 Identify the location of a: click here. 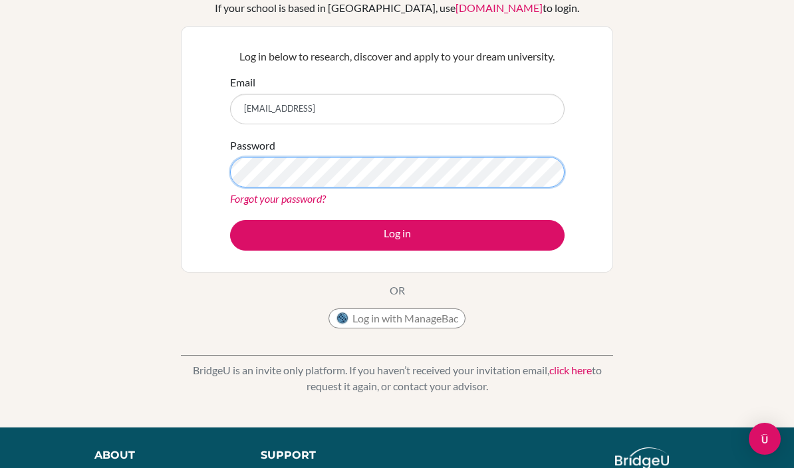
(571, 370).